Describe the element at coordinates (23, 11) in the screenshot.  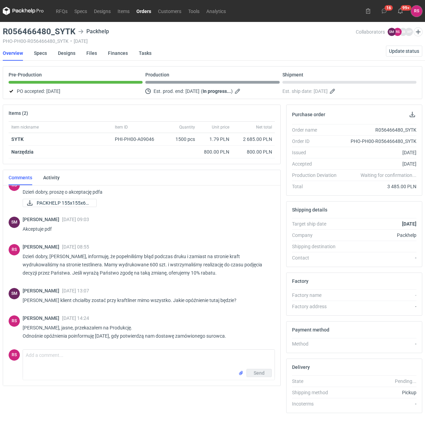
I see `svg: Packhelp Pro` at that location.